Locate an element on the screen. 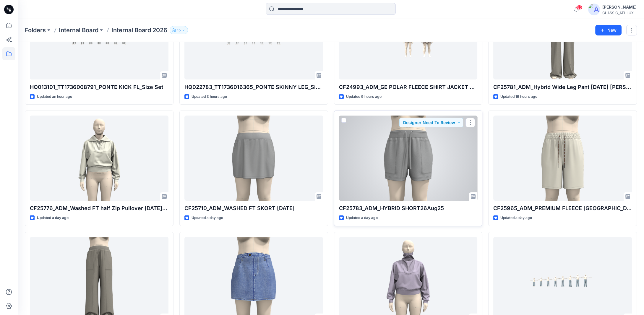  p: Updated 3 hours ago is located at coordinates (209, 97).